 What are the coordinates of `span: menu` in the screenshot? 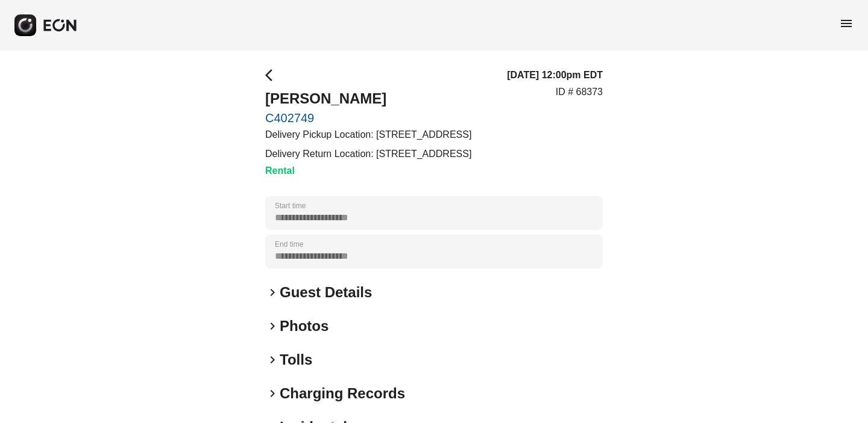 It's located at (846, 24).